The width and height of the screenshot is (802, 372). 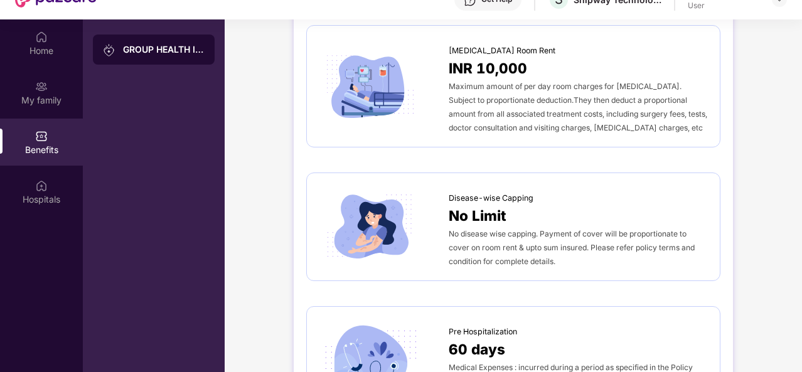 I want to click on img: svg+xml;base64,PHN2ZyBpZD0iSG9zcGl0YWxzIiB4bWxucz0iaHR0cDovL3d3dy53My5vcmcvMjAwMC9zdmciIHdpZHRoPS..., so click(x=41, y=186).